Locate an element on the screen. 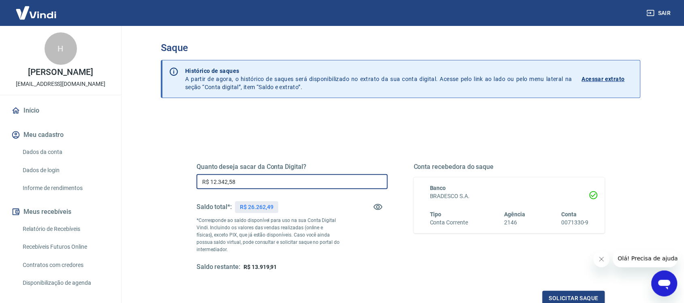  a: Dados de login is located at coordinates (65, 170).